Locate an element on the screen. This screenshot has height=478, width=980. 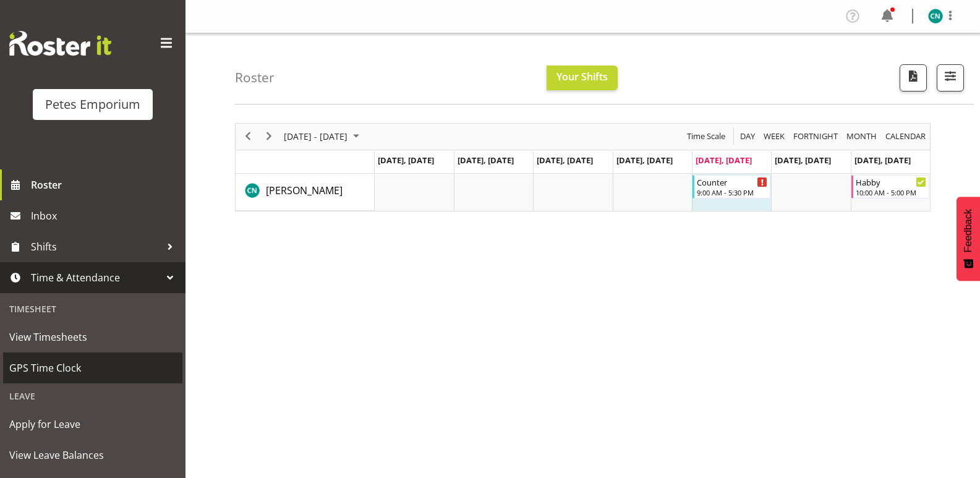
h4: Roster is located at coordinates (255, 77).